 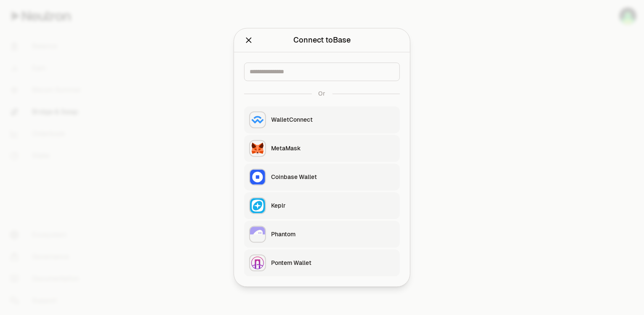 I want to click on button: MetaMaskMetaMask, so click(x=322, y=148).